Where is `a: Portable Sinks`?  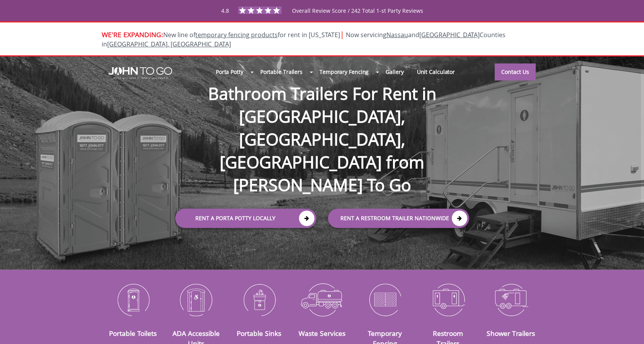 a: Portable Sinks is located at coordinates (259, 333).